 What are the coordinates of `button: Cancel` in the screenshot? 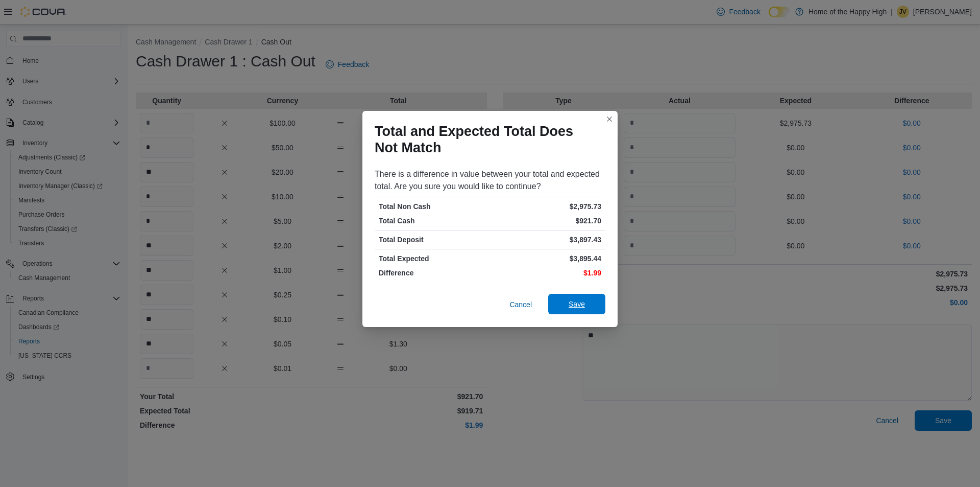 It's located at (521, 305).